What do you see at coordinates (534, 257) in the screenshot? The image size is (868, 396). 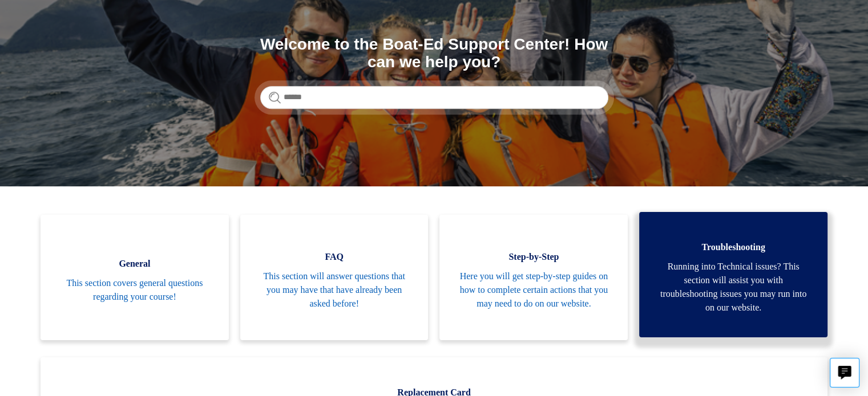 I see `span: Step-by-Step` at bounding box center [534, 257].